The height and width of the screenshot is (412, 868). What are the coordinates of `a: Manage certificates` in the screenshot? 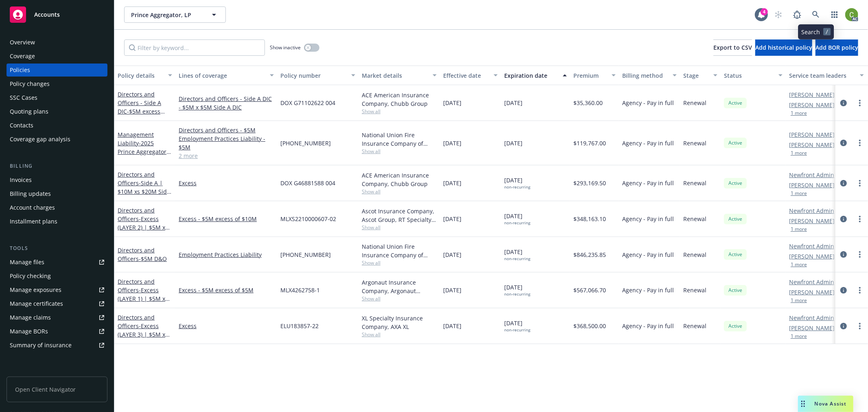 It's located at (57, 304).